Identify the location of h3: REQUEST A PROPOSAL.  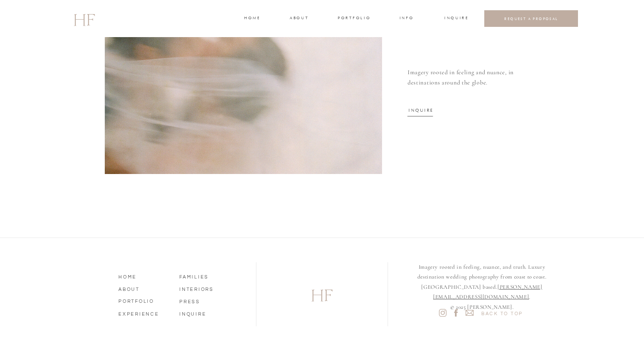
(531, 18).